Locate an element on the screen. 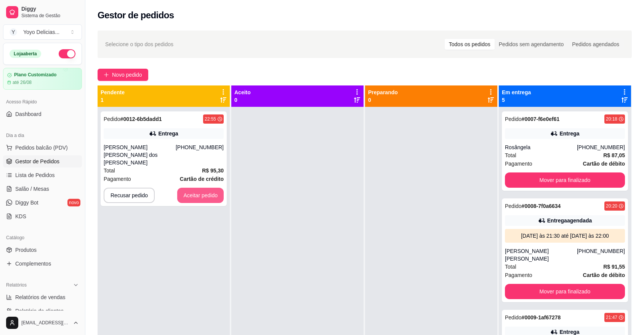 Image resolution: width=644 pixels, height=335 pixels. button: Select a team is located at coordinates (42, 32).